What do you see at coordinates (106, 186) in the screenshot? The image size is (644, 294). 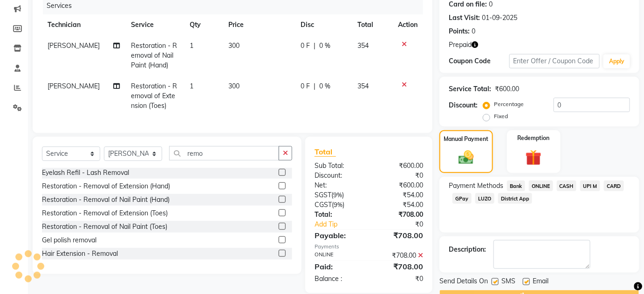 I see `div: Restoration - Removal of Extension (Hand)` at bounding box center [106, 186].